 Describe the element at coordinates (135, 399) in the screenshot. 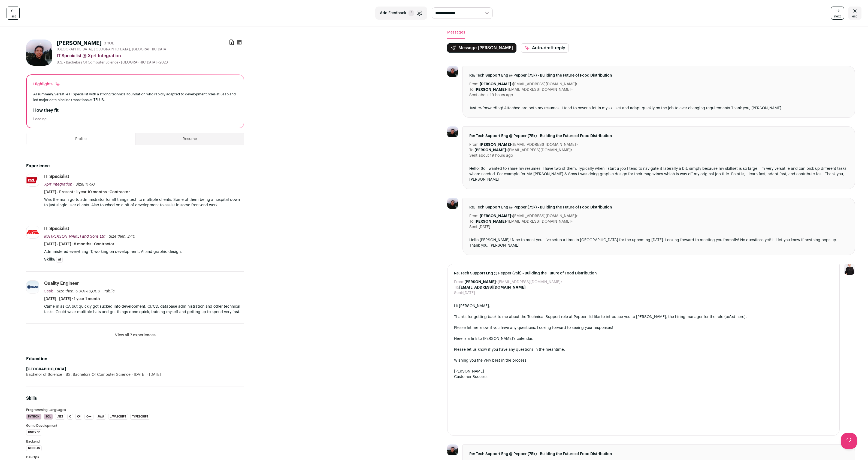

I see `h2: Skills` at that location.